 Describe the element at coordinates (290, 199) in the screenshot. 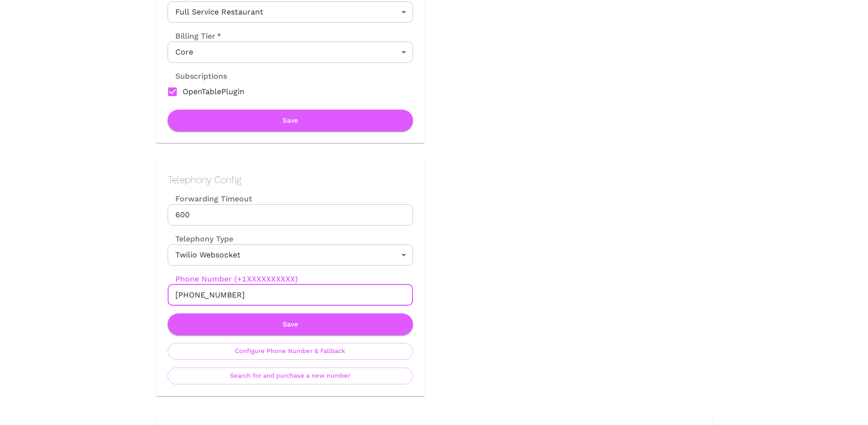

I see `label: Forwarding Timeout` at that location.